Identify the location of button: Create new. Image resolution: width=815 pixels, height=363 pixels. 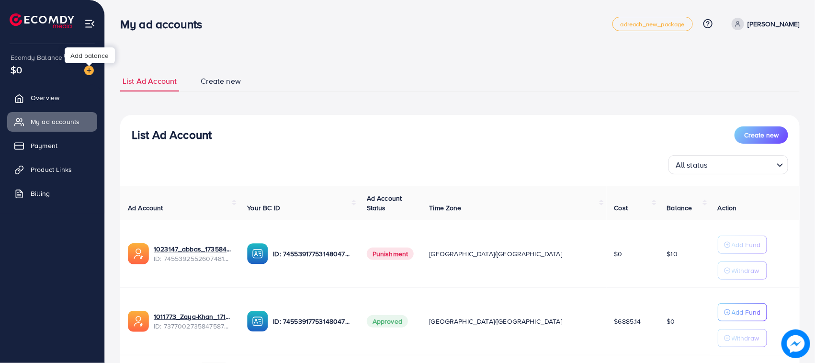
(761, 135).